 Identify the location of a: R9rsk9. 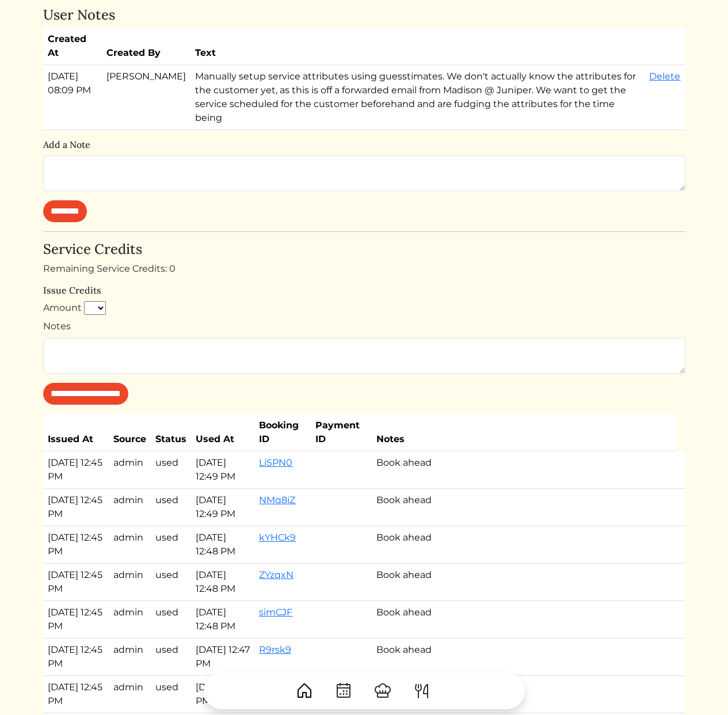
(275, 650).